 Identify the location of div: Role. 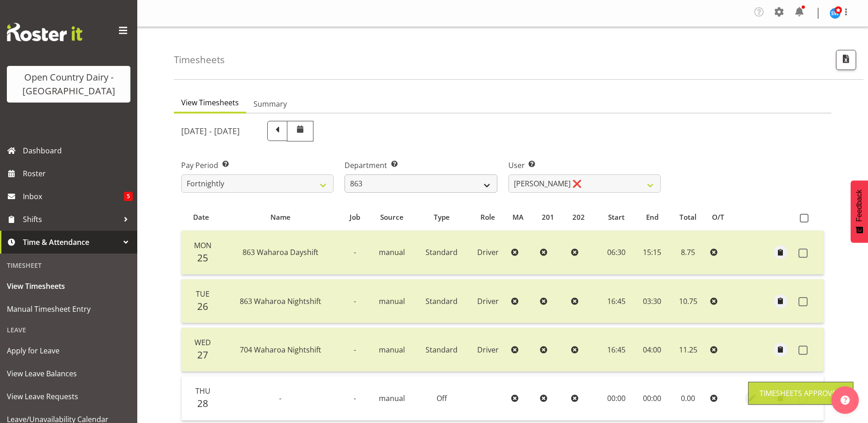
(488, 217).